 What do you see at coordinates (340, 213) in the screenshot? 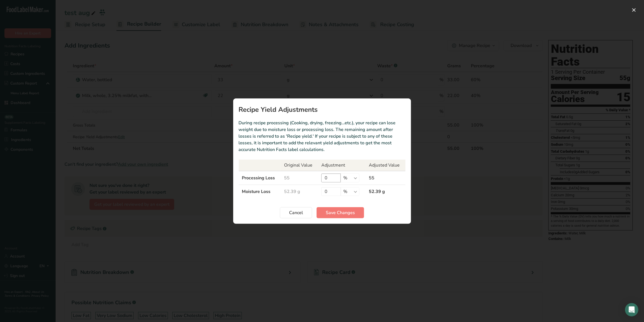
I see `button: Save Changes` at bounding box center [340, 213].